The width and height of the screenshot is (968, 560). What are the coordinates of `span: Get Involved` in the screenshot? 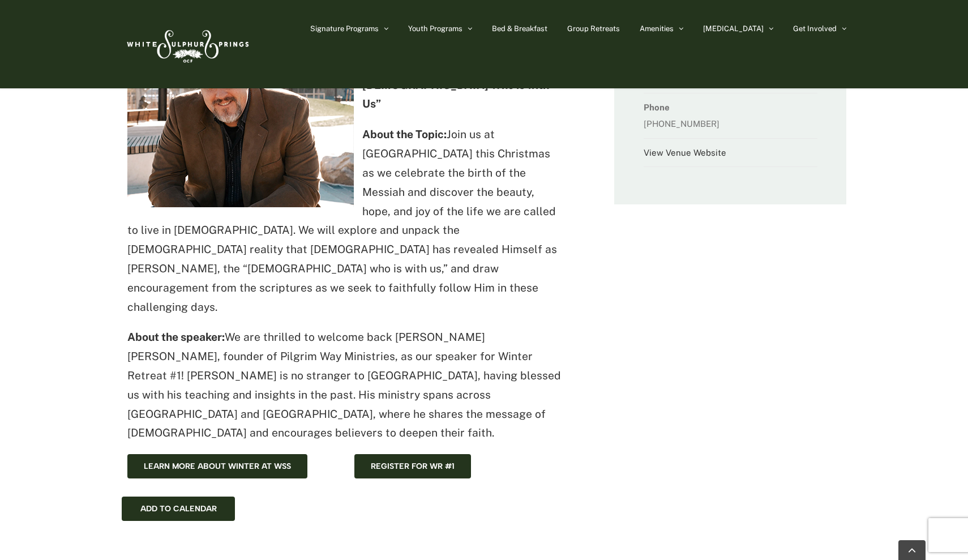 It's located at (815, 28).